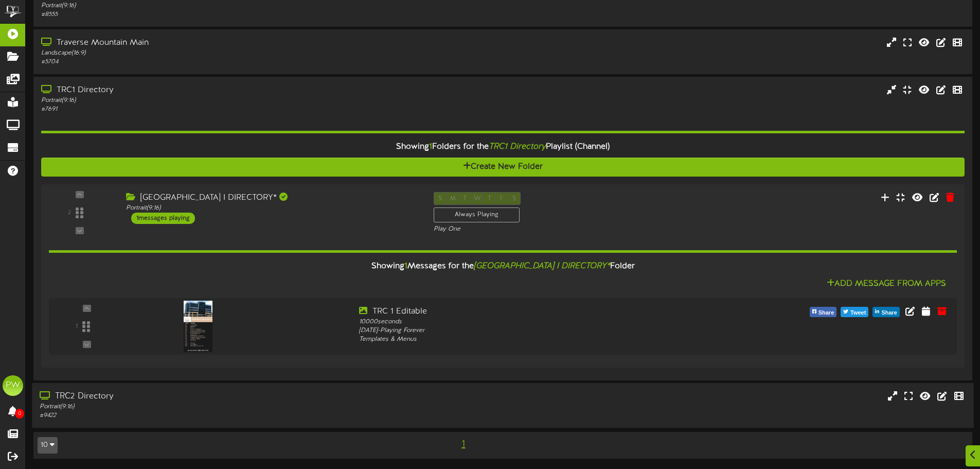  I want to click on div: TRC 1 Editable, so click(540, 312).